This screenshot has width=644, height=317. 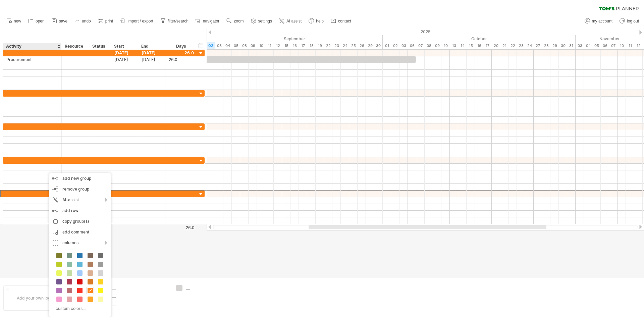 I want to click on div: Thursday, 25 September 2025, so click(x=353, y=46).